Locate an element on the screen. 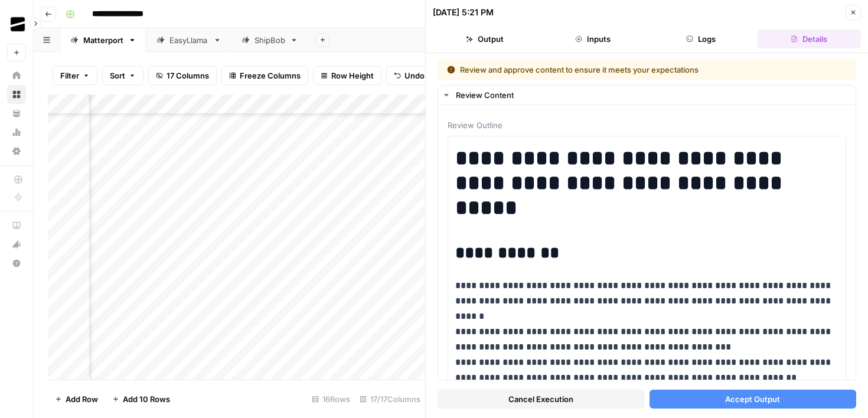 This screenshot has height=418, width=868. img: OGM Logo is located at coordinates (18, 24).